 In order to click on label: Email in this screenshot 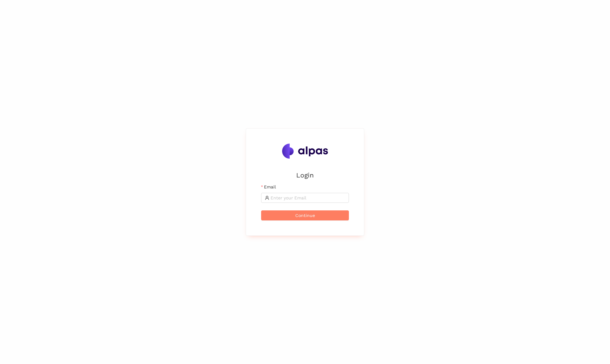, I will do `click(268, 187)`.